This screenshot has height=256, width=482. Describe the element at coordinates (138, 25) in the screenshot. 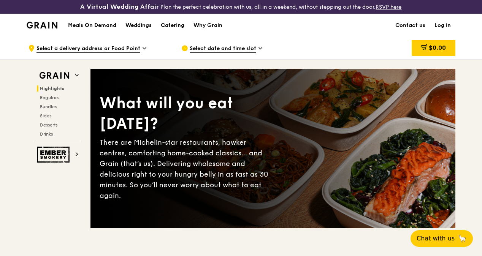

I see `a: Weddings` at that location.